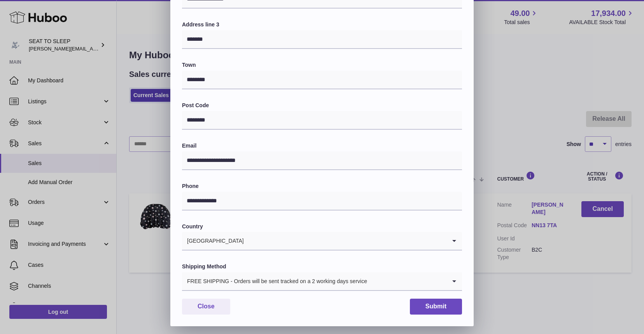 The image size is (644, 334). I want to click on label: Town, so click(322, 65).